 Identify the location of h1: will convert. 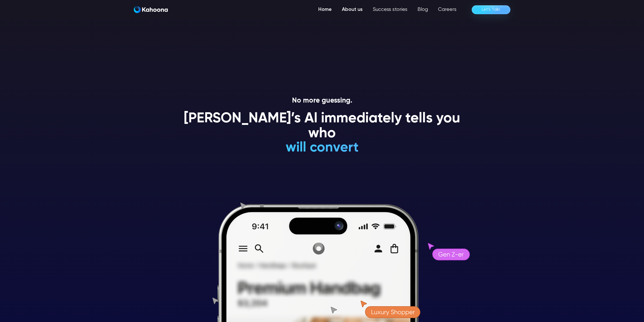
(322, 148).